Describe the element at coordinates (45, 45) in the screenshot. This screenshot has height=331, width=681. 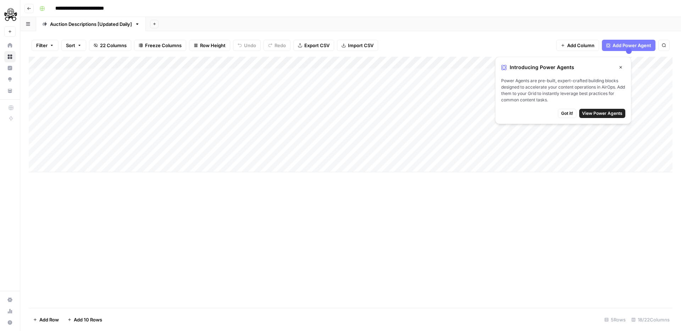
I see `button: Filter` at that location.